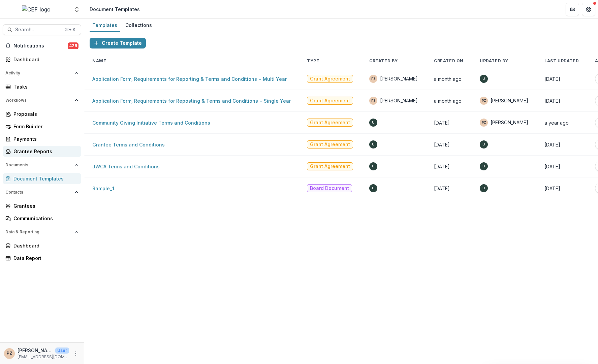 Image resolution: width=598 pixels, height=364 pixels. Describe the element at coordinates (329, 188) in the screenshot. I see `span: Board Document` at that location.